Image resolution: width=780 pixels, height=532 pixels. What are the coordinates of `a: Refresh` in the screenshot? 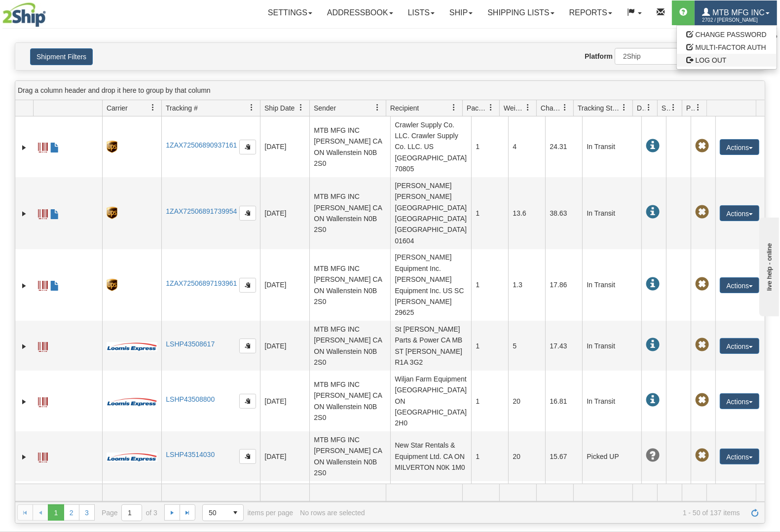 It's located at (755, 512).